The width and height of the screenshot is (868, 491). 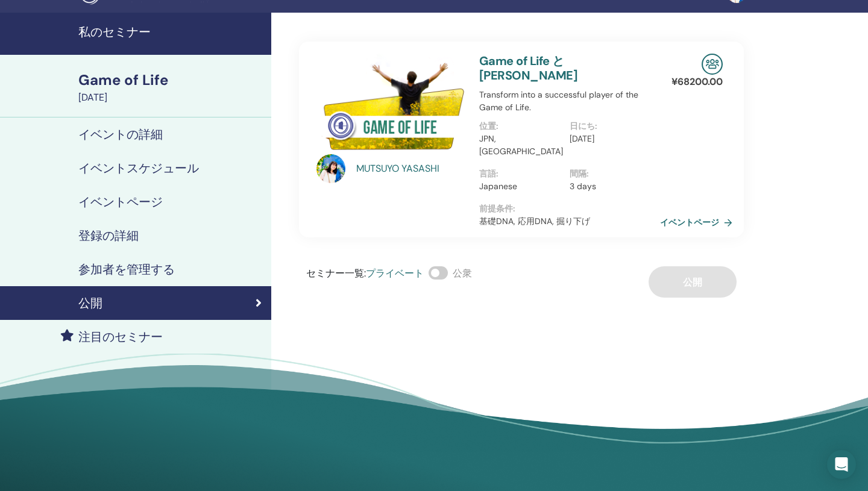 I want to click on h4: イベントの詳細, so click(x=121, y=134).